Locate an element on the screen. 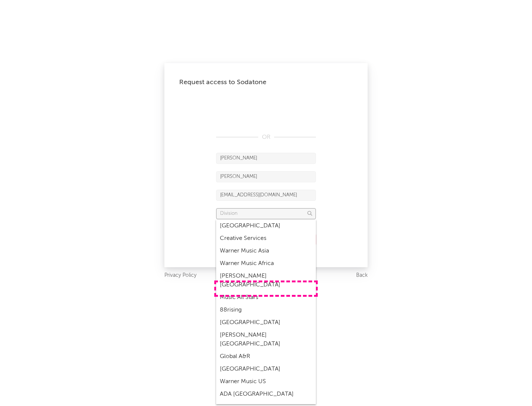 This screenshot has height=406, width=532. input: First Name is located at coordinates (266, 158).